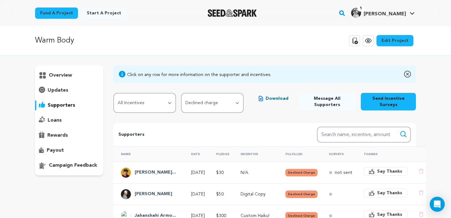 The image size is (451, 218). I want to click on button: Download, so click(273, 99).